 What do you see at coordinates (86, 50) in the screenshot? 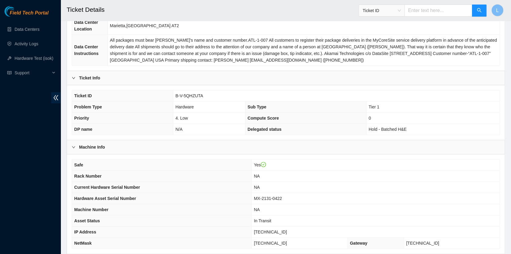
I see `span: Data Center Instructions` at bounding box center [86, 50].